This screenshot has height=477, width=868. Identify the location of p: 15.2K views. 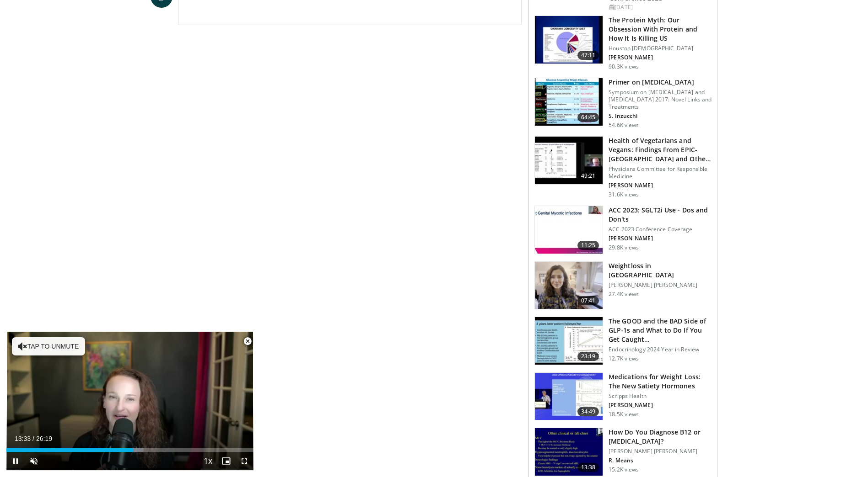
(624, 470).